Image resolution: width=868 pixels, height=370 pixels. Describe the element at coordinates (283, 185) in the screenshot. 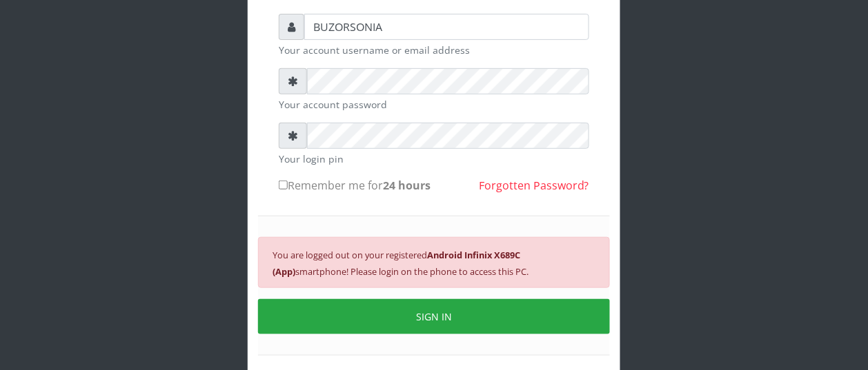

I see `input: Remember me for24 hours` at that location.